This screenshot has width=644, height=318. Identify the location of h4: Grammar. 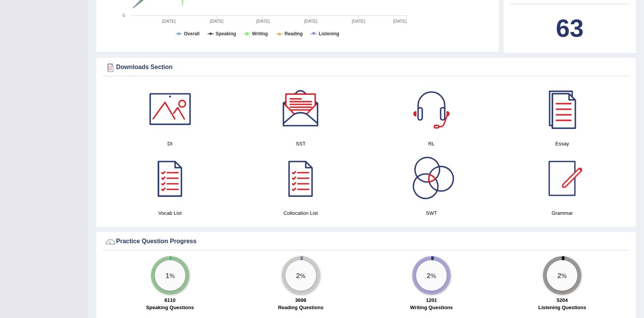
(562, 213).